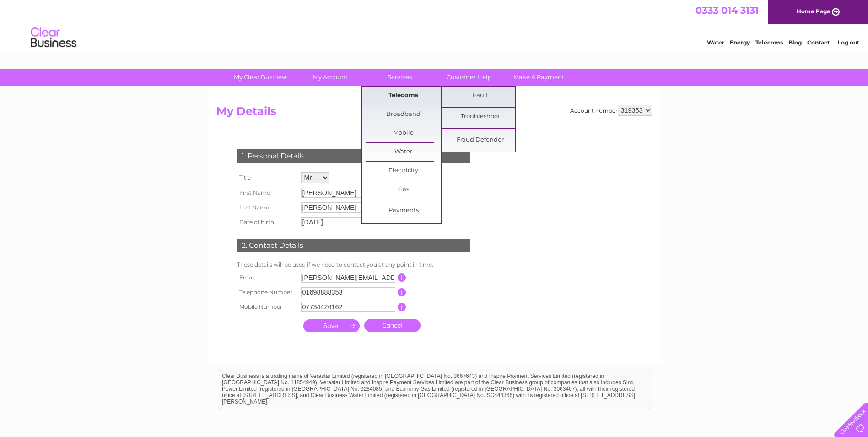  Describe the element at coordinates (267, 208) in the screenshot. I see `th: Last Name` at that location.